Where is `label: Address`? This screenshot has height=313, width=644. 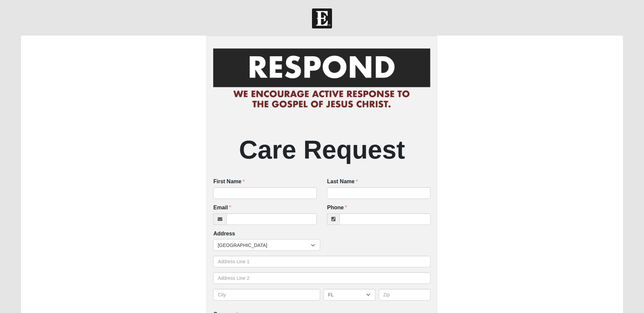 label: Address is located at coordinates (224, 234).